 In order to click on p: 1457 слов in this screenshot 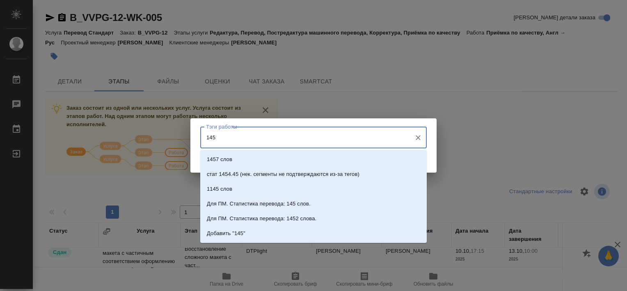, I will do `click(220, 159)`.